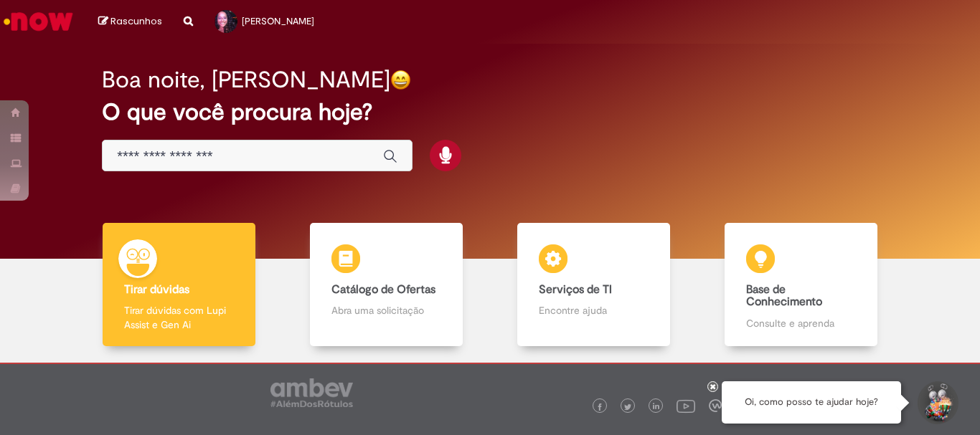 The width and height of the screenshot is (980, 435). Describe the element at coordinates (490, 112) in the screenshot. I see `h2: O que você procura hoje?` at that location.